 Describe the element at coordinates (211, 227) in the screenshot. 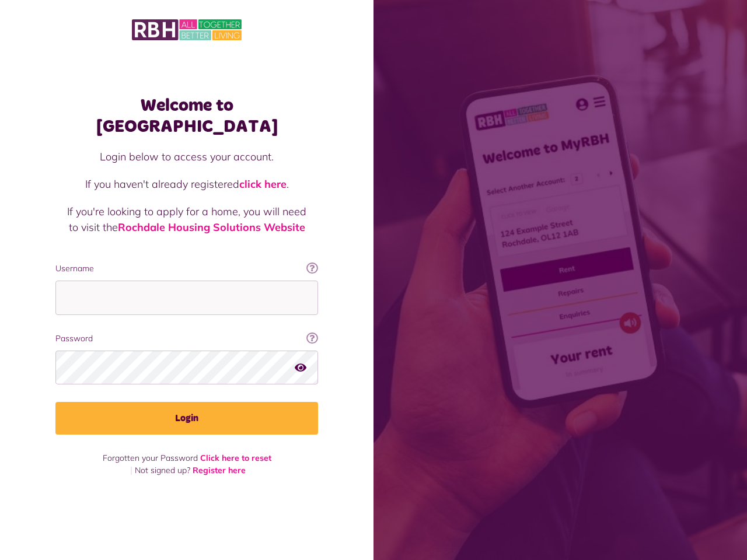

I see `a: Rochdale Housing Solutions Website` at that location.